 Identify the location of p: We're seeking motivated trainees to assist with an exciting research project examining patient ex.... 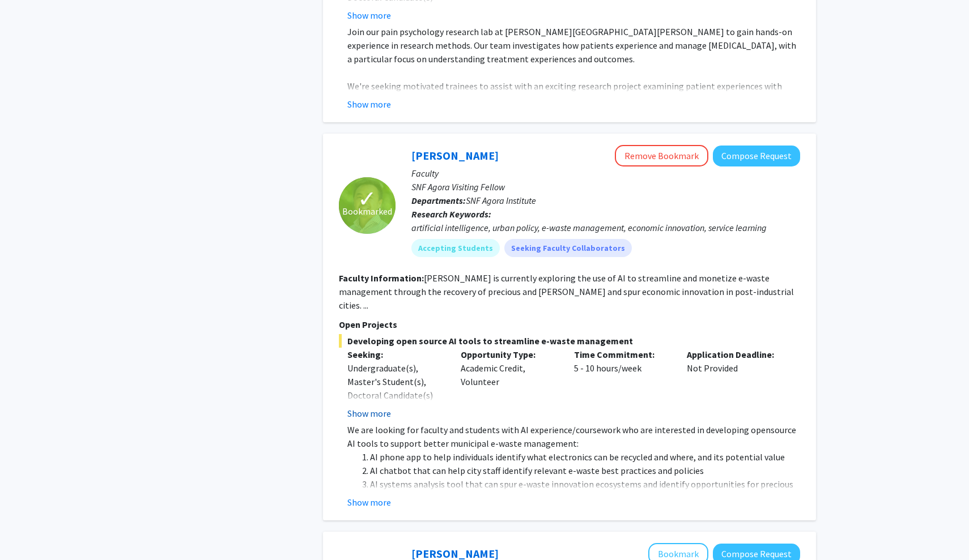
(573, 93).